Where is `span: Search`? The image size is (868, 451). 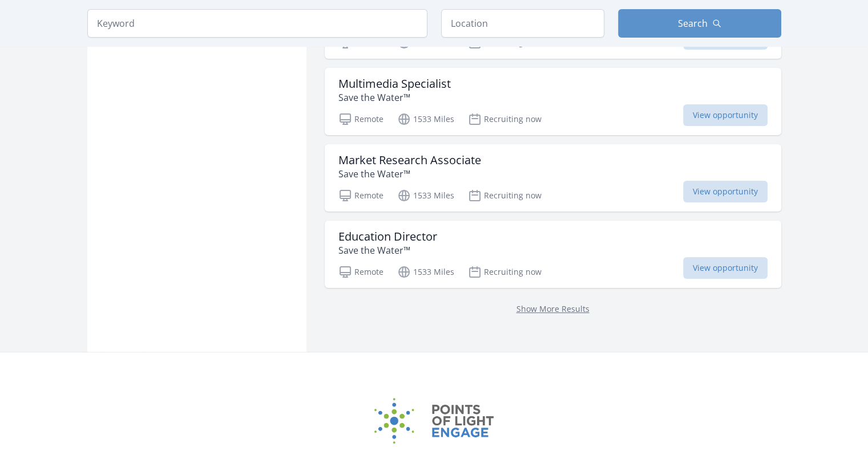 span: Search is located at coordinates (693, 23).